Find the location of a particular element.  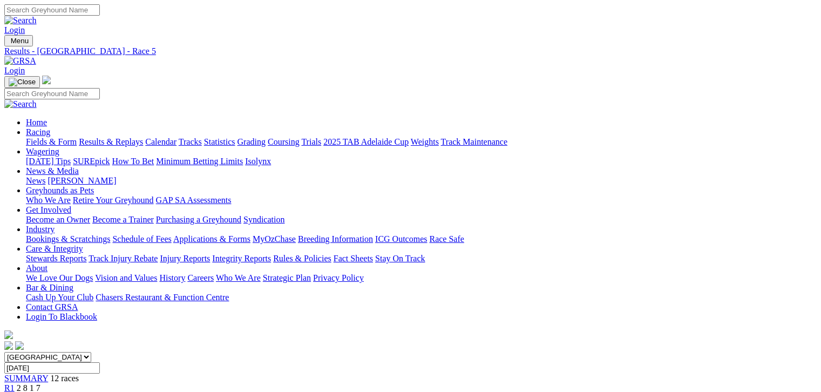

a: Grading is located at coordinates (252, 141).